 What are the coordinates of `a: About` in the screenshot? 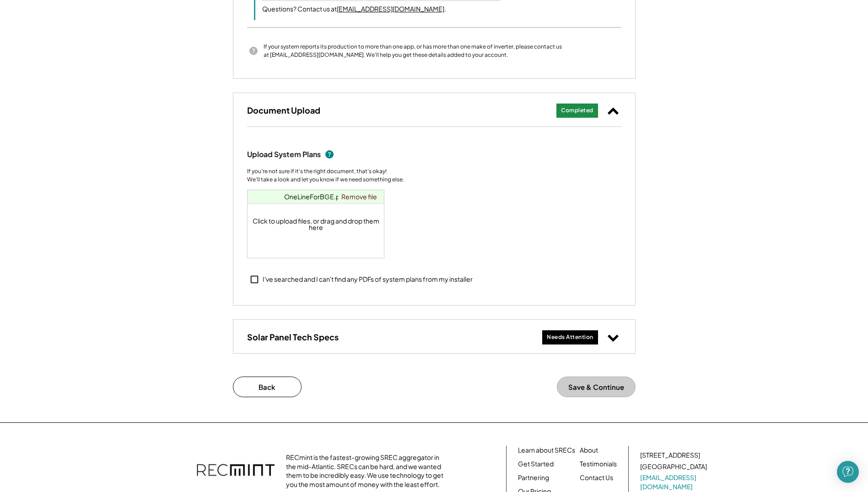 It's located at (589, 450).